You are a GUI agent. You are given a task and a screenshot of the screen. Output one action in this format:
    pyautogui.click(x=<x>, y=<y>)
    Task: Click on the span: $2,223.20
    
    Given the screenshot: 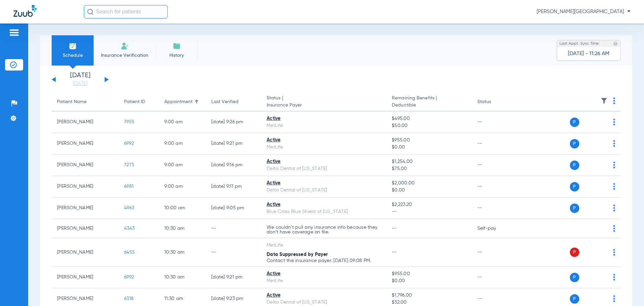 What is the action you would take?
    pyautogui.click(x=429, y=204)
    